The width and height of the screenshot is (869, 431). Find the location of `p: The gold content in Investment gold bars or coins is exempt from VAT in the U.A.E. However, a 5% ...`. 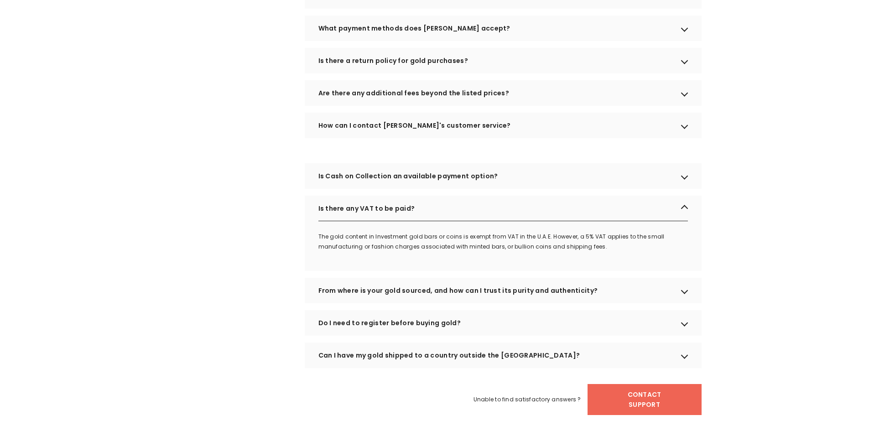

p: The gold content in Investment gold bars or coins is exempt from VAT in the U.A.E. However, a 5% ... is located at coordinates (510, 242).